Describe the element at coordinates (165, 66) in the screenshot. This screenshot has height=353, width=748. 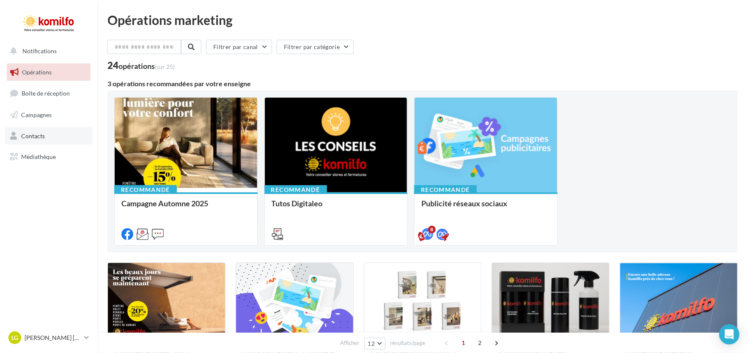
I see `span: (sur 25)` at that location.